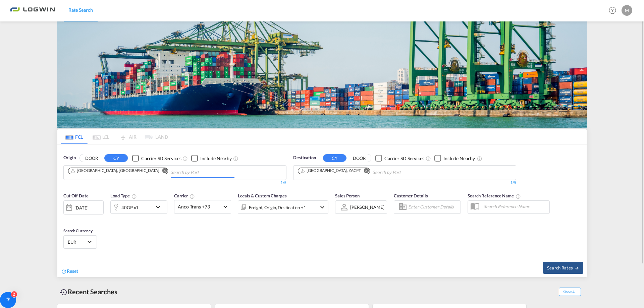  I want to click on div: 40GP x1icon-chevron-down, so click(139, 207).